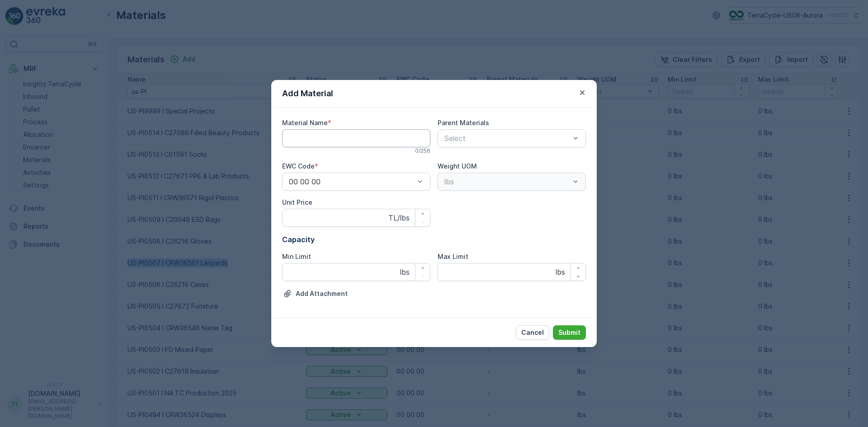 This screenshot has width=868, height=427. What do you see at coordinates (463, 122) in the screenshot?
I see `label: Parent Materials` at bounding box center [463, 122].